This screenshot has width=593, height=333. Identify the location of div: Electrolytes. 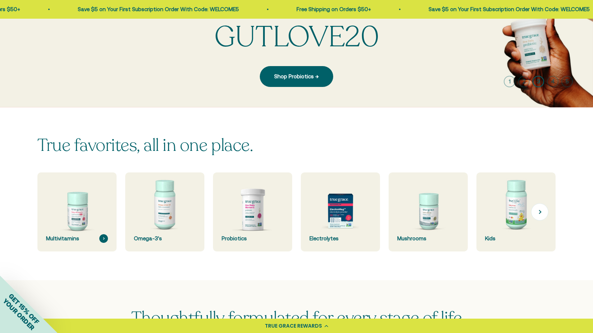
(340, 239).